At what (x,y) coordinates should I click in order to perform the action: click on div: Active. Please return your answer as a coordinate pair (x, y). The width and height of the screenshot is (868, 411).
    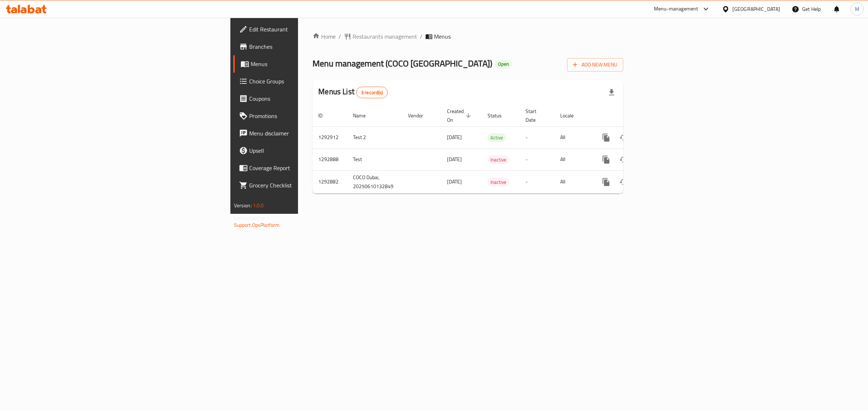
    Looking at the image, I should click on (497, 138).